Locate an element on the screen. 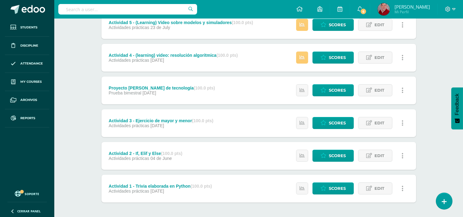 The width and height of the screenshot is (463, 217). span: Discipline is located at coordinates (29, 46).